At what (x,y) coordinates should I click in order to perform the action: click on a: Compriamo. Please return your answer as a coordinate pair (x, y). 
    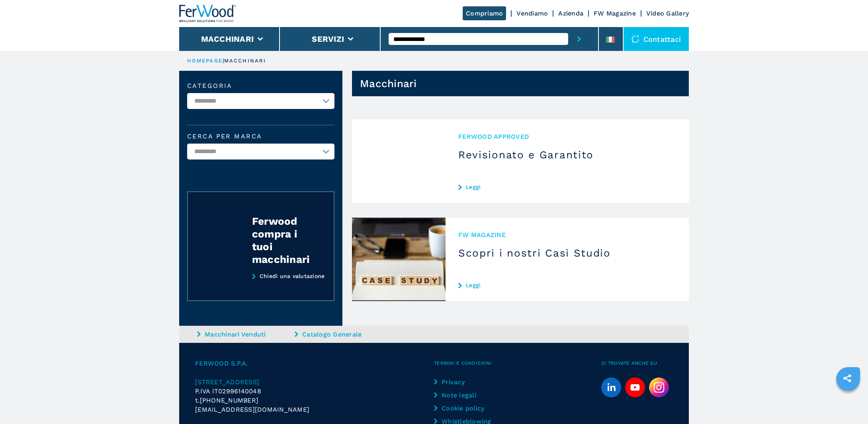
    Looking at the image, I should click on (484, 13).